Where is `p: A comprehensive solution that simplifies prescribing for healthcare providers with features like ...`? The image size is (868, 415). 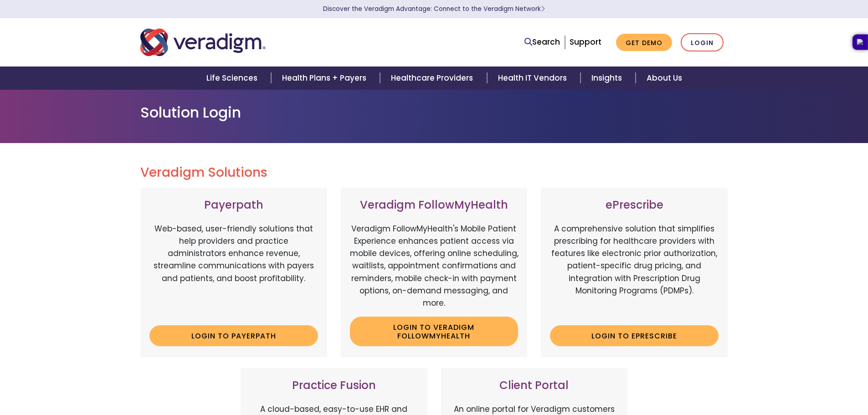
p: A comprehensive solution that simplifies prescribing for healthcare providers with features like ... is located at coordinates (634, 270).